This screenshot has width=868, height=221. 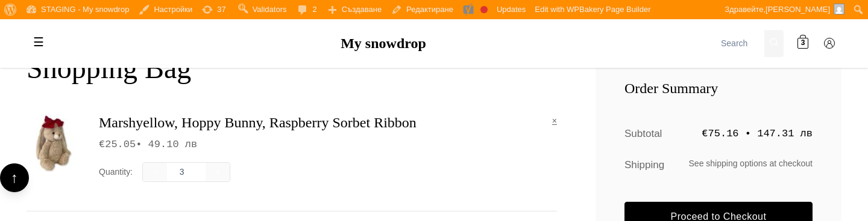 What do you see at coordinates (643, 133) in the screenshot?
I see `span: Subtotal` at bounding box center [643, 133].